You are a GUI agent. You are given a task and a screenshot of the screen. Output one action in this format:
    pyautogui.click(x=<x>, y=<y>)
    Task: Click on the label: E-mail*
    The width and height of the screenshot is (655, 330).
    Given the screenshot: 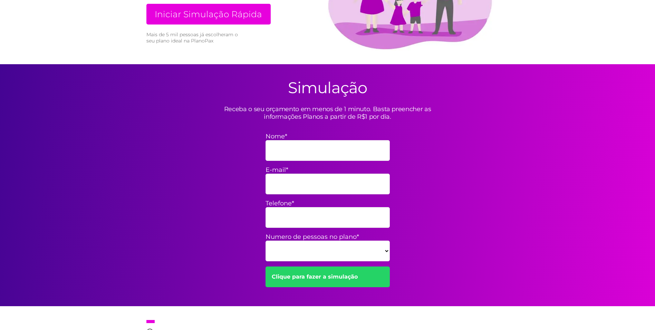 What is the action you would take?
    pyautogui.click(x=328, y=170)
    